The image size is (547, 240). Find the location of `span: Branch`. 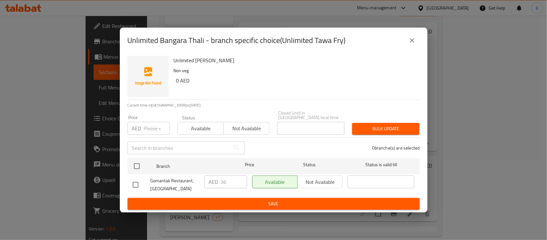

span: Branch is located at coordinates (190, 166).